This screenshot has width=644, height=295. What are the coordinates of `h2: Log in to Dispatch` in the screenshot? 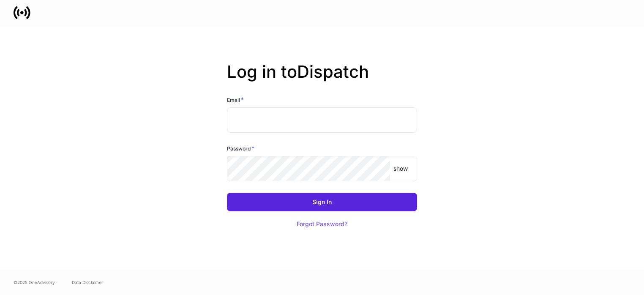 It's located at (322, 78).